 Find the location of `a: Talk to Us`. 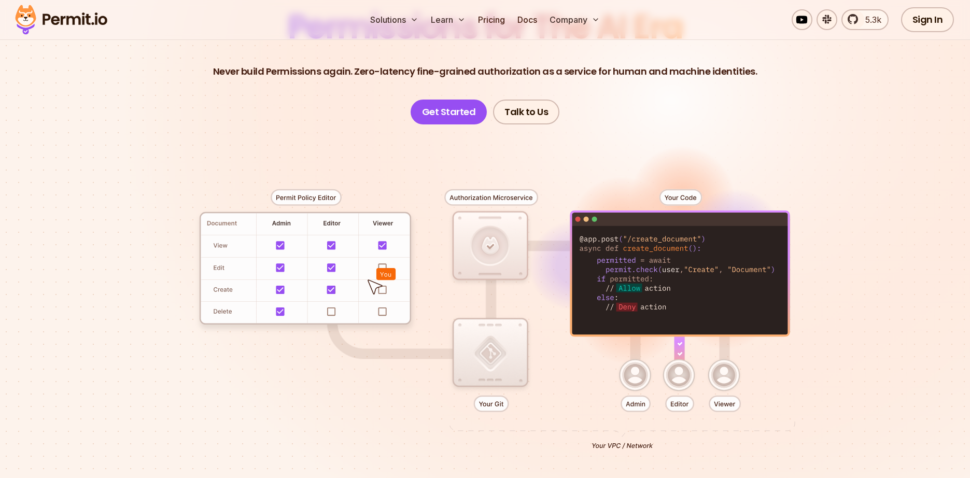

a: Talk to Us is located at coordinates (526, 112).